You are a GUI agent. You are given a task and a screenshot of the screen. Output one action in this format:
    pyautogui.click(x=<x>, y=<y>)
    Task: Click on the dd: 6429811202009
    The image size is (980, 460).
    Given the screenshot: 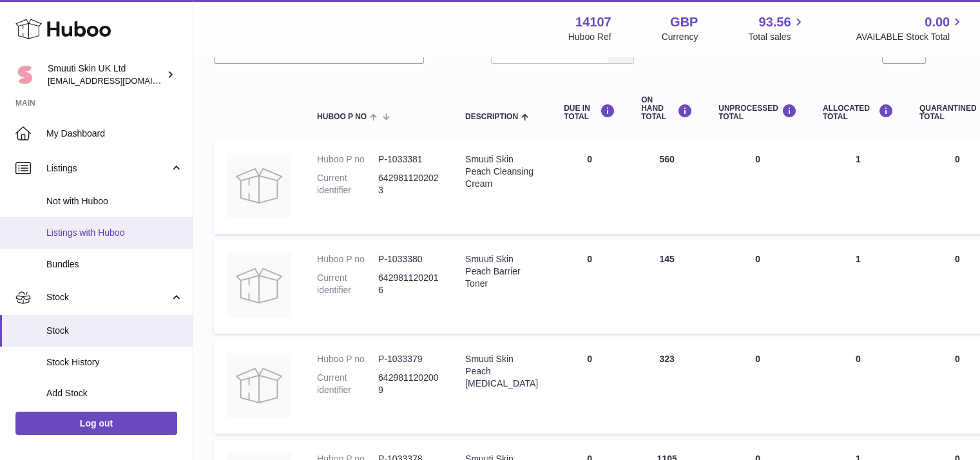 What is the action you would take?
    pyautogui.click(x=408, y=384)
    